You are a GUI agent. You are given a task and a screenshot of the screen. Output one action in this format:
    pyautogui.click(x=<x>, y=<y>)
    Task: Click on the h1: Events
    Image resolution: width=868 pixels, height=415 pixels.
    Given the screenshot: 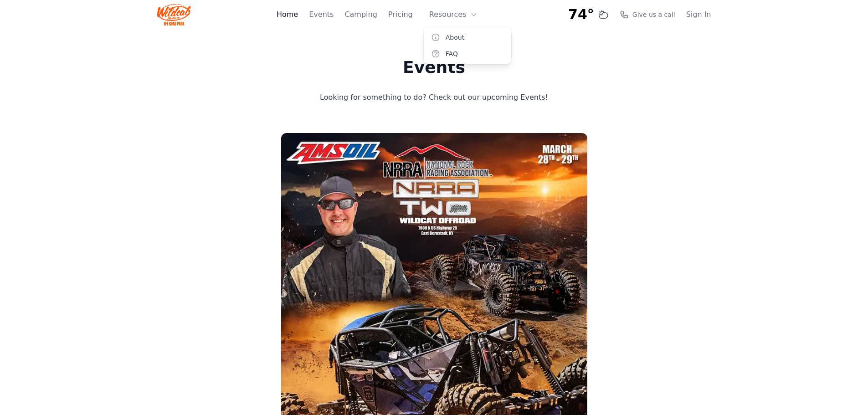 What is the action you would take?
    pyautogui.click(x=434, y=68)
    